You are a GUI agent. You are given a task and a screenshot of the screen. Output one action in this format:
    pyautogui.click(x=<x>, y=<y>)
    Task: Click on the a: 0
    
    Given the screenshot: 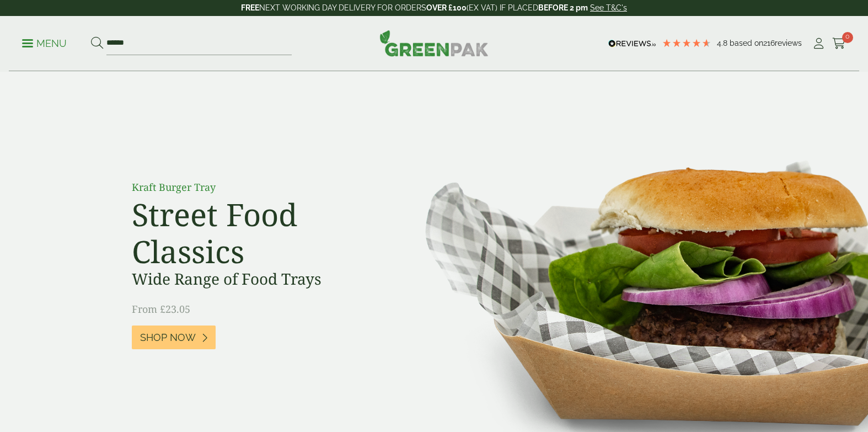 What is the action you would take?
    pyautogui.click(x=839, y=44)
    